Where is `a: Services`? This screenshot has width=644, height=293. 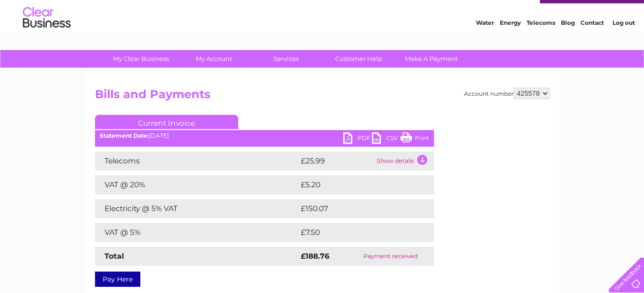
a: Services is located at coordinates (286, 58).